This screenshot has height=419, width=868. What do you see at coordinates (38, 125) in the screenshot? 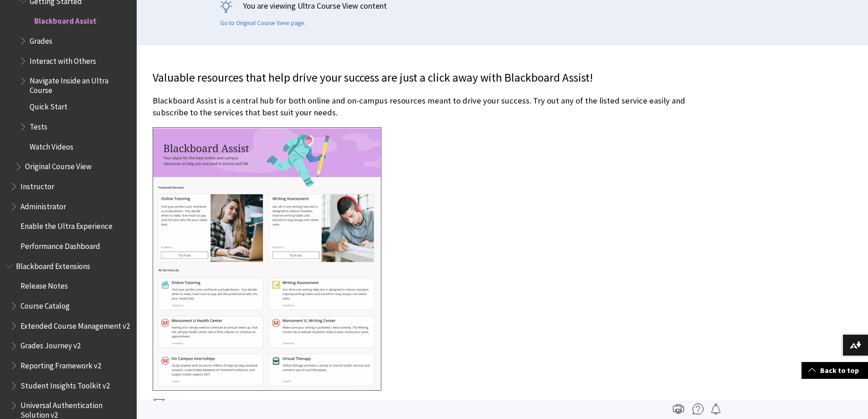
I see `span: Tests` at bounding box center [38, 125].